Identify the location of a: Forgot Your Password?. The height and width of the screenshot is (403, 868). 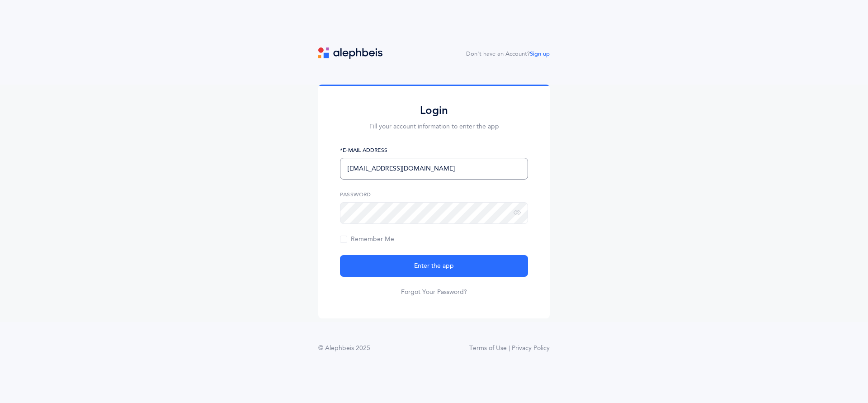
(434, 292).